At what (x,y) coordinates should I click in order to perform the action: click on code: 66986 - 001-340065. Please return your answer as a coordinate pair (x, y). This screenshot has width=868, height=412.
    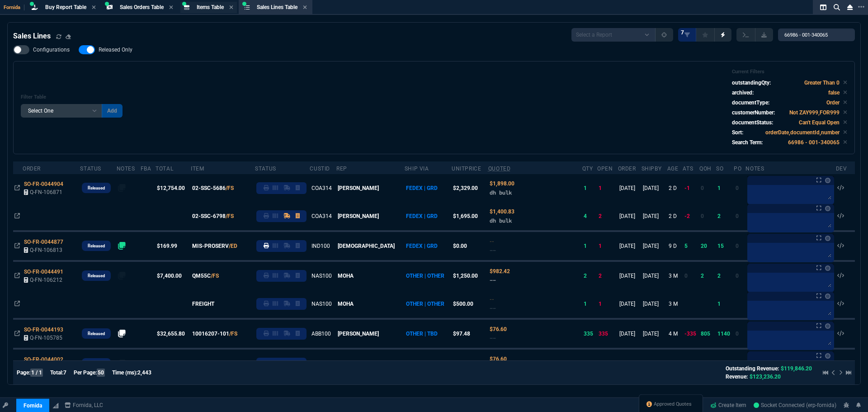
    Looking at the image, I should click on (814, 143).